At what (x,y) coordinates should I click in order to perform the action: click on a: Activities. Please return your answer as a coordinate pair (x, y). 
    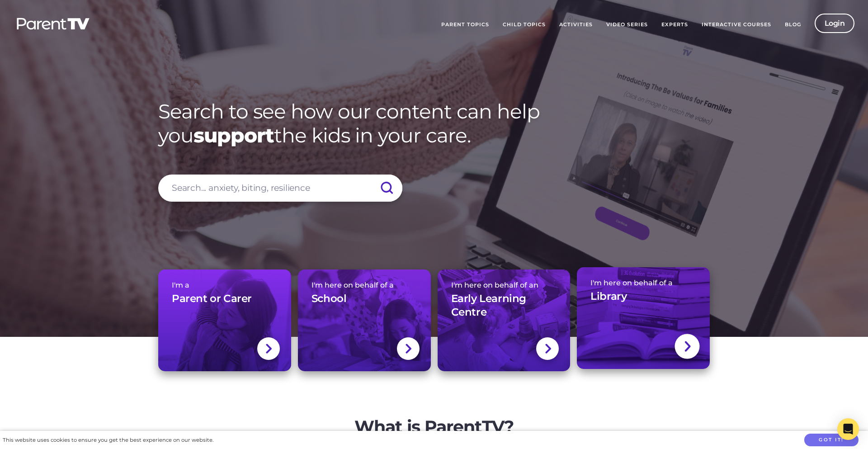
    Looking at the image, I should click on (576, 25).